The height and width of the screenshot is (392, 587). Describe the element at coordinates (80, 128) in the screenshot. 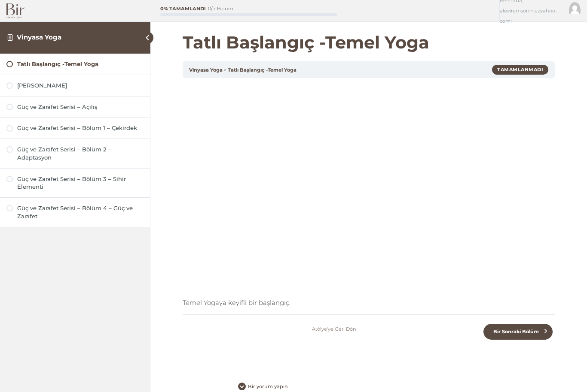

I see `div: Güç ve Zarafet Serisi – Bölüm 1 – Çekirdek` at that location.